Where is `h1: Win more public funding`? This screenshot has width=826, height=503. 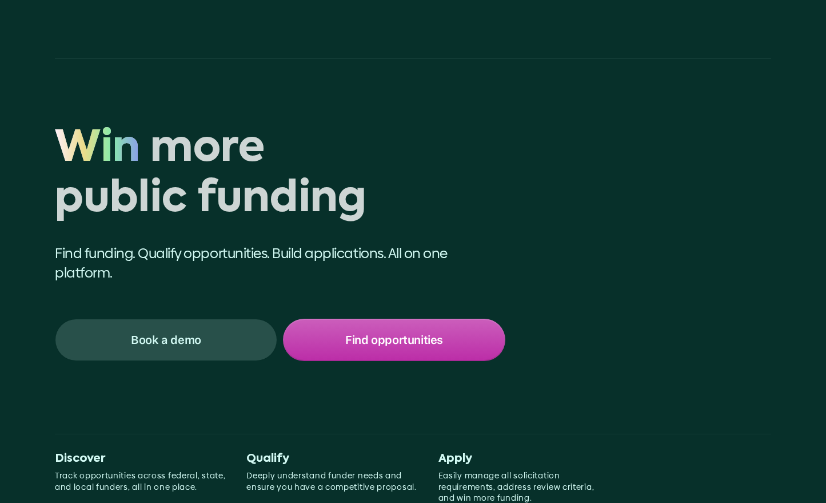 h1: Win more public funding is located at coordinates (280, 175).